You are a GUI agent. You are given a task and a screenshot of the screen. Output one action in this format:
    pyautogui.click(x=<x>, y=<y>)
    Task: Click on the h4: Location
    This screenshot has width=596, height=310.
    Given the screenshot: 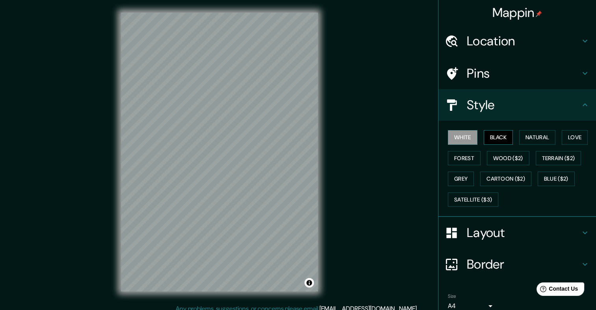 What is the action you would take?
    pyautogui.click(x=524, y=41)
    